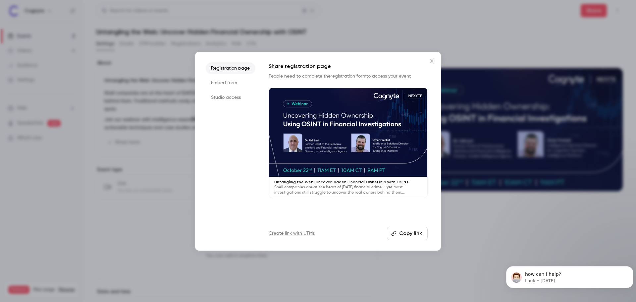 This screenshot has height=302, width=636. What do you see at coordinates (230, 68) in the screenshot?
I see `li: Registration page` at bounding box center [230, 68].